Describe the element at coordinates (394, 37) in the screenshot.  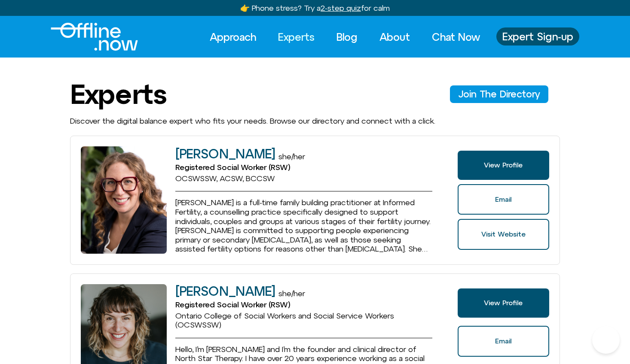
I see `a: About` at that location.